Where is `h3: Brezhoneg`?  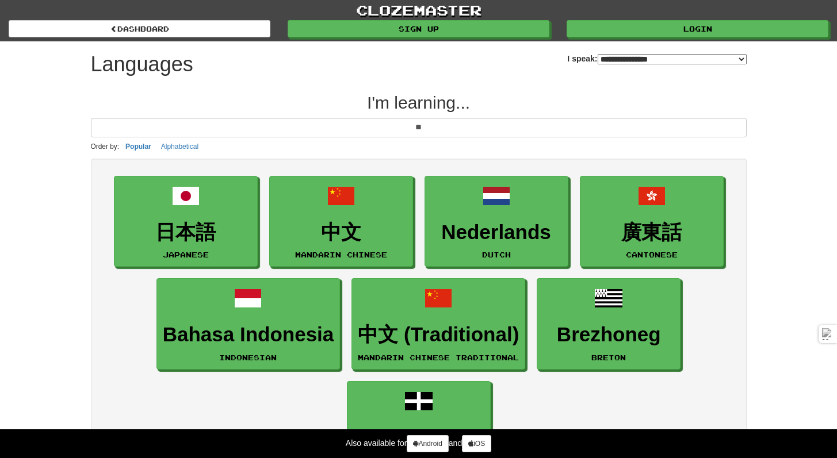
h3: Brezhoneg is located at coordinates (608, 335).